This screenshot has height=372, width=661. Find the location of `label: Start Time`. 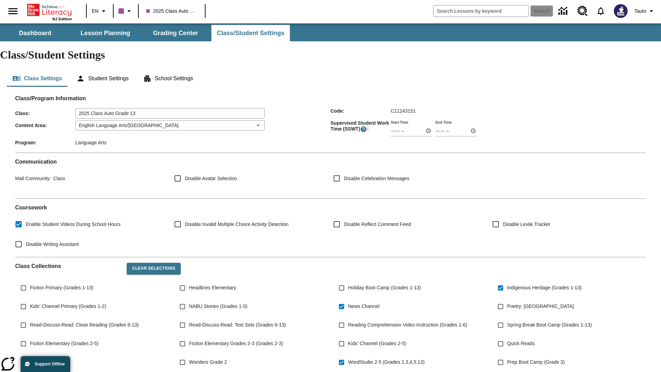

label: Start Time is located at coordinates (400, 122).